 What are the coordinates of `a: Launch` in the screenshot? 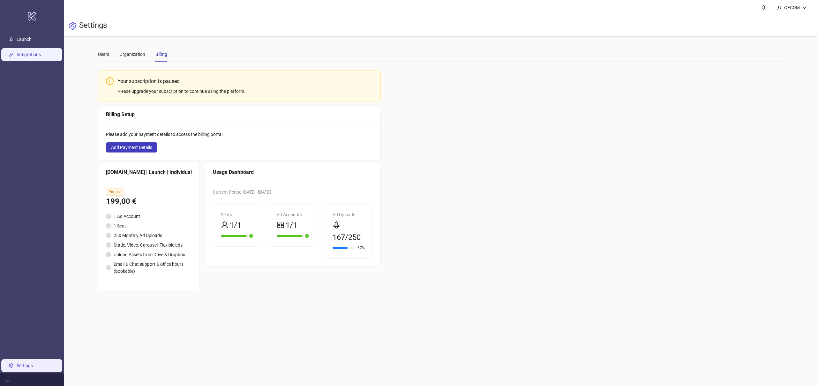 It's located at (24, 39).